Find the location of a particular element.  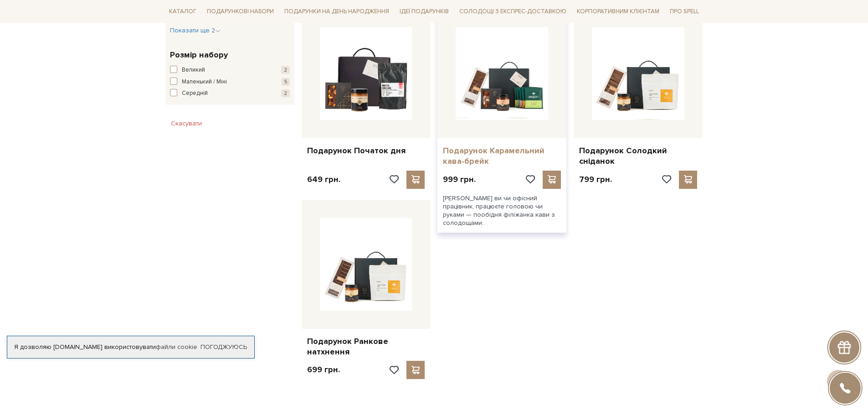

button: Показати ще 2 is located at coordinates (195, 30).